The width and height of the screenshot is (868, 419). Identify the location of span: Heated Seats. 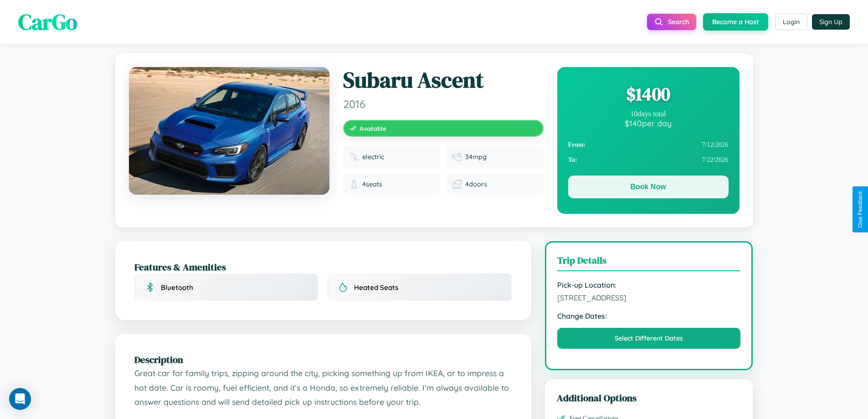
(376, 287).